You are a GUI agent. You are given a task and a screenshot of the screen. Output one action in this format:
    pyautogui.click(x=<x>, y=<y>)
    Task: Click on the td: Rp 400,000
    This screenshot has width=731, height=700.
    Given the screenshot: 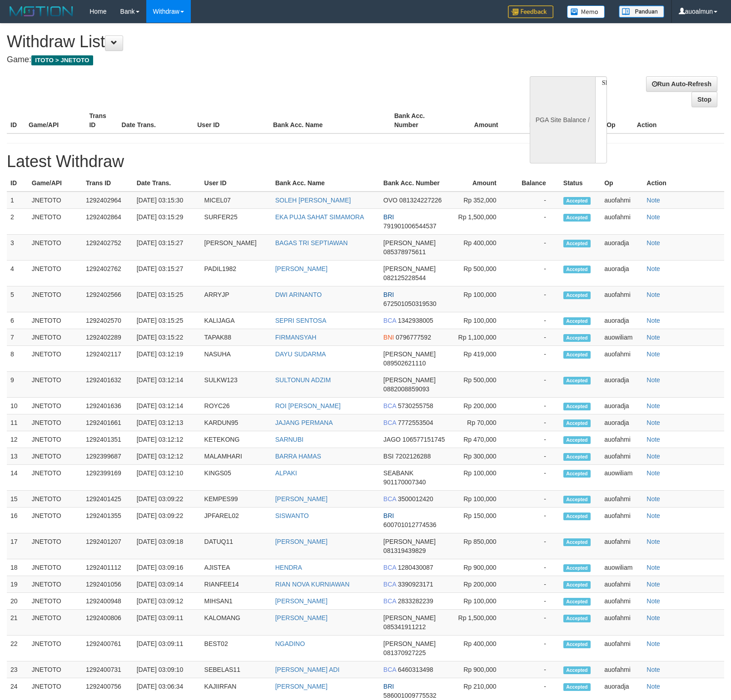 What is the action you would take?
    pyautogui.click(x=480, y=247)
    